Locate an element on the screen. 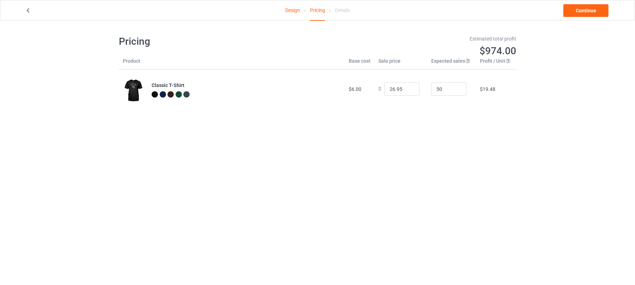 The width and height of the screenshot is (635, 285). a: Design is located at coordinates (293, 10).